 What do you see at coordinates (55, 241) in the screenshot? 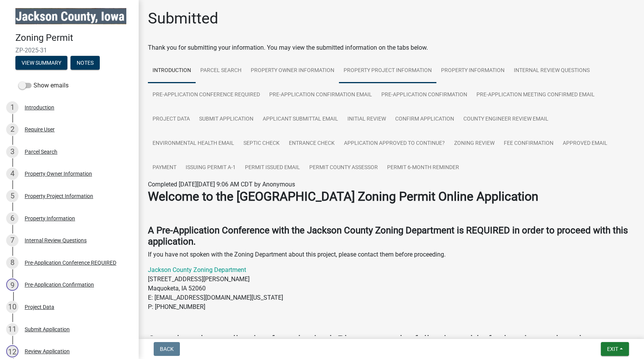
I see `div: Internal Review Questions` at bounding box center [55, 241].